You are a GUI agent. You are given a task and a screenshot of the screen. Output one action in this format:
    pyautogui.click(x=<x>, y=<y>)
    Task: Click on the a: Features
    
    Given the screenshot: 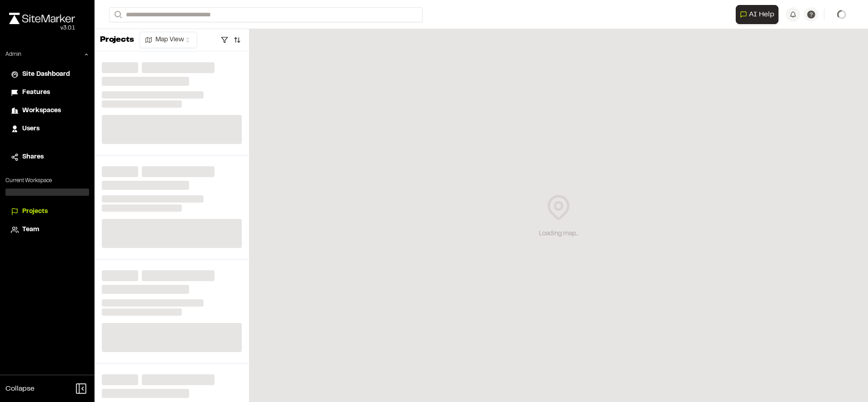 What is the action you would take?
    pyautogui.click(x=47, y=93)
    